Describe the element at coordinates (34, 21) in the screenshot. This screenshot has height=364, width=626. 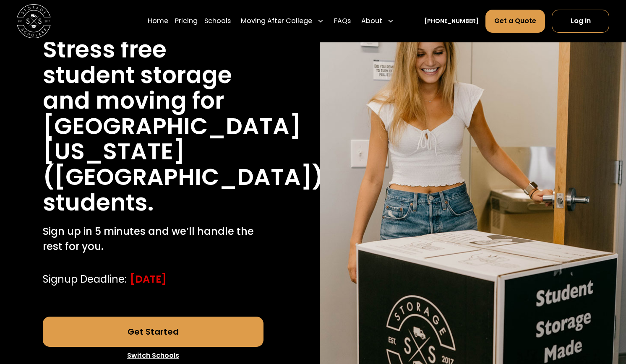
I see `img: Storage Scholars main logo` at that location.